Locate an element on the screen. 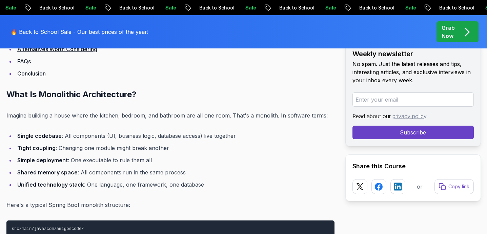 Image resolution: width=487 pixels, height=234 pixels. input: Enter your email is located at coordinates (413, 100).